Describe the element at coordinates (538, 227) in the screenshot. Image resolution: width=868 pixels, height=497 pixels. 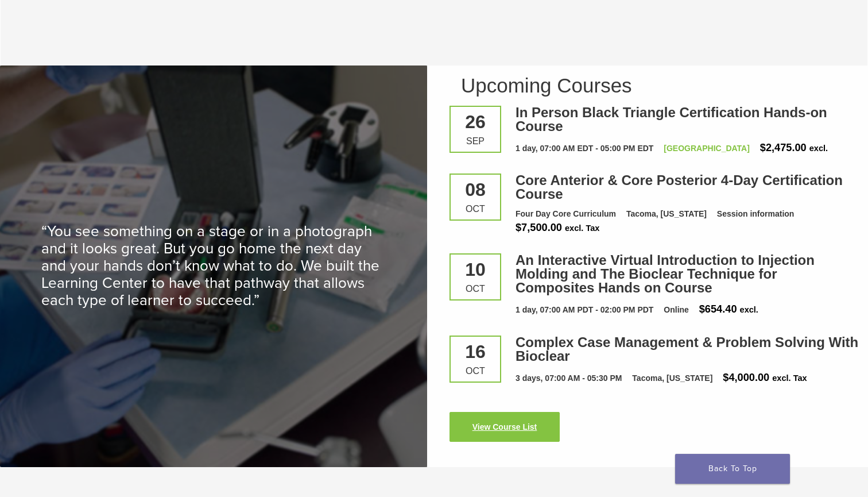
I see `span: $7,500.00` at that location.